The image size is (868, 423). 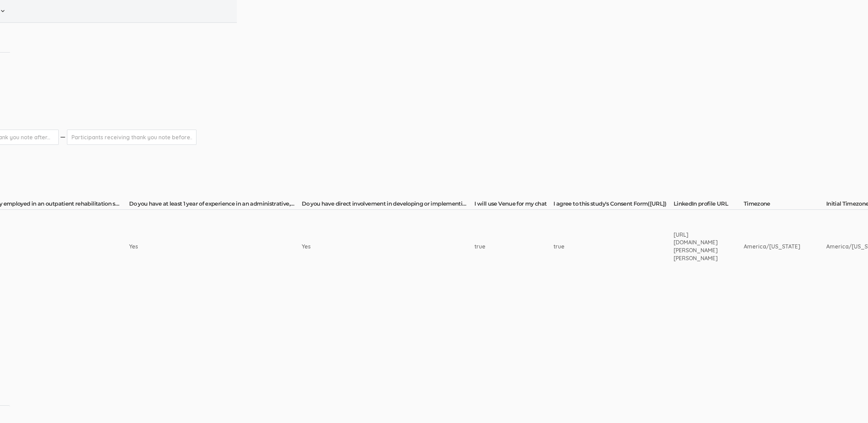 I want to click on th: Do you have direct involvement in developing or implementing strategies to manage patient attenda..., so click(x=388, y=205).